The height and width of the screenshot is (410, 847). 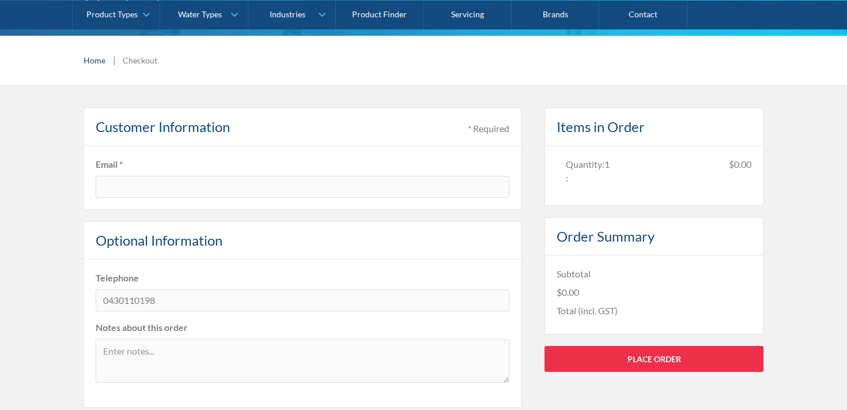 What do you see at coordinates (303, 327) in the screenshot?
I see `label: Notes about this order` at bounding box center [303, 327].